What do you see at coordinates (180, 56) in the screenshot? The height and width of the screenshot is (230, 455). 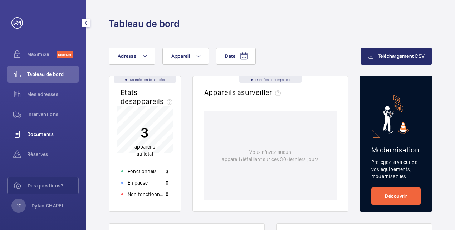 I see `span: Appareil` at bounding box center [180, 56].